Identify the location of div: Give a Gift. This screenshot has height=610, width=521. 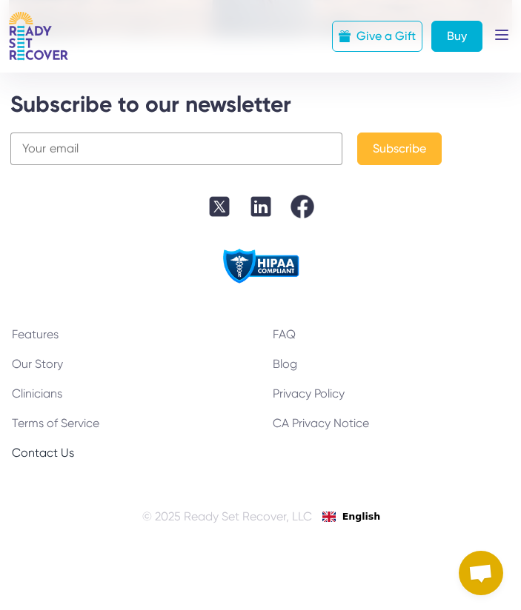
(386, 36).